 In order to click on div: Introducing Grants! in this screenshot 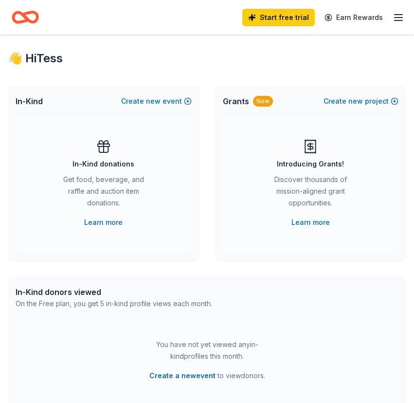, I will do `click(310, 164)`.